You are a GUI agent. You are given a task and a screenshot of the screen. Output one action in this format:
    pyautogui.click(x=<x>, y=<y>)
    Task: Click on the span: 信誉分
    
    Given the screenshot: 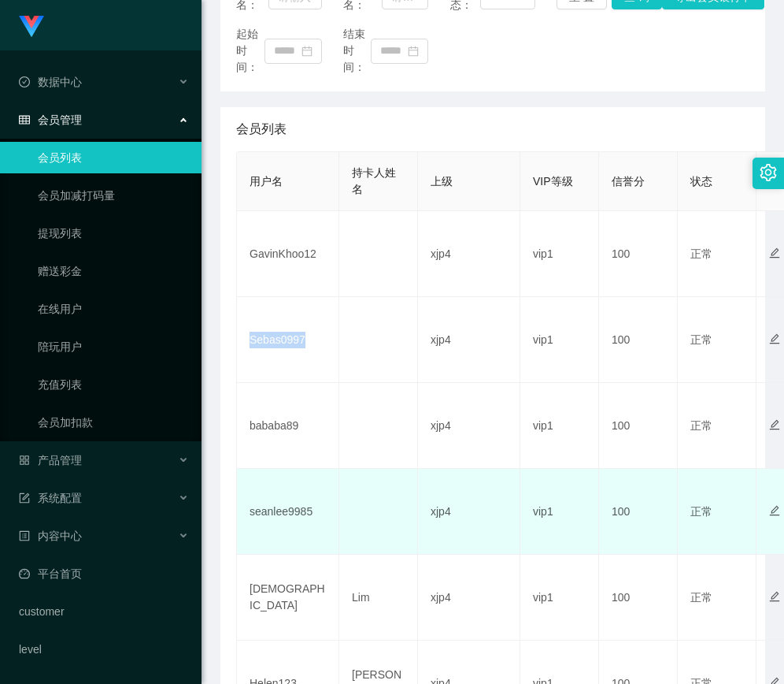 What is the action you would take?
    pyautogui.click(x=628, y=182)
    